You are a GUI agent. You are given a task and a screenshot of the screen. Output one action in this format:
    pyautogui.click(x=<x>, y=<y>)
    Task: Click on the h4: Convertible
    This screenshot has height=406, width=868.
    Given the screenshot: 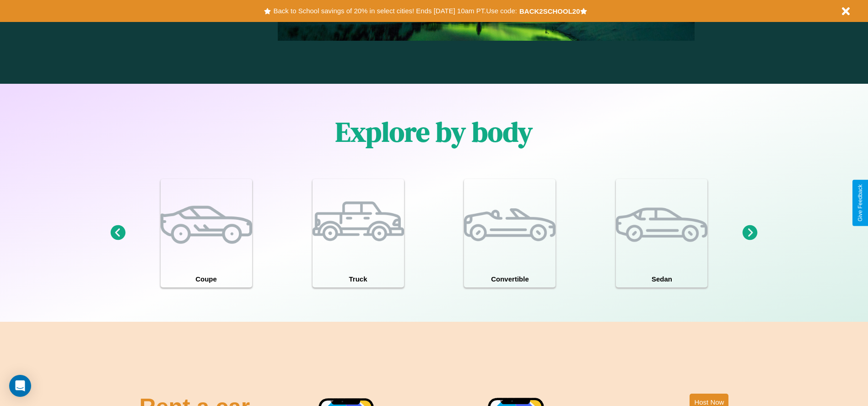 What is the action you would take?
    pyautogui.click(x=510, y=279)
    